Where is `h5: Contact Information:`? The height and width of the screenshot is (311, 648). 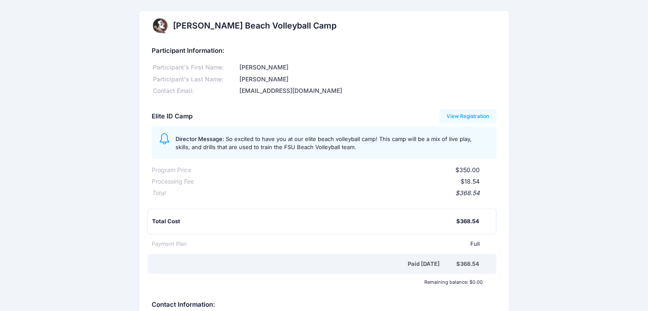 h5: Contact Information: is located at coordinates (324, 305).